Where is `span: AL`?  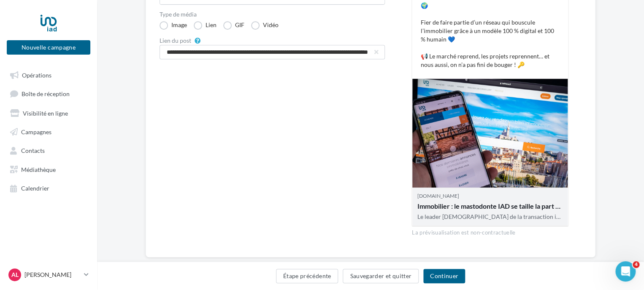 span: AL is located at coordinates (15, 274).